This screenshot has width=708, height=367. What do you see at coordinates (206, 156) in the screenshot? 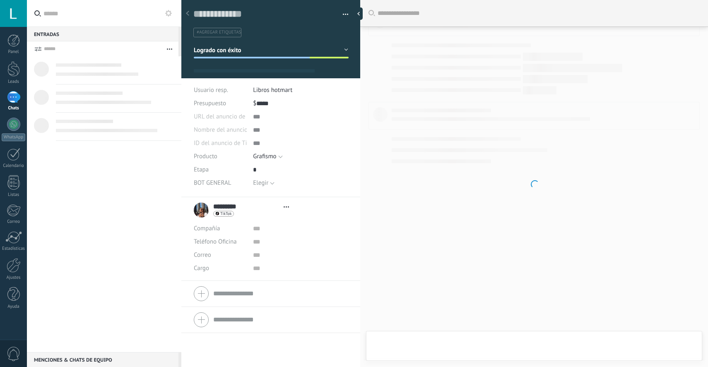
I see `span: Producto` at bounding box center [206, 156].